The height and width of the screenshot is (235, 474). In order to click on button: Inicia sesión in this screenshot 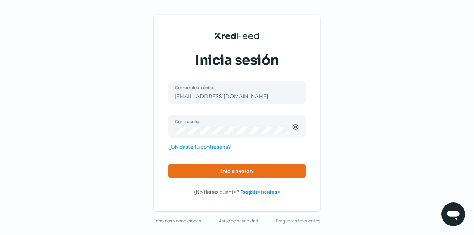, I will do `click(237, 171)`.